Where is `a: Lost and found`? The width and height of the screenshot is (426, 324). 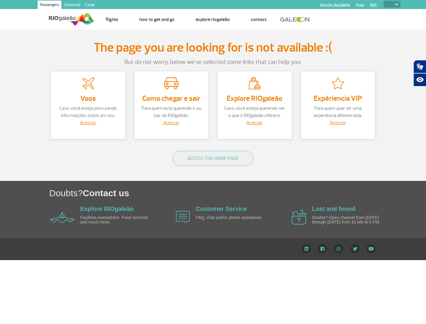
a: Lost and found is located at coordinates (334, 209).